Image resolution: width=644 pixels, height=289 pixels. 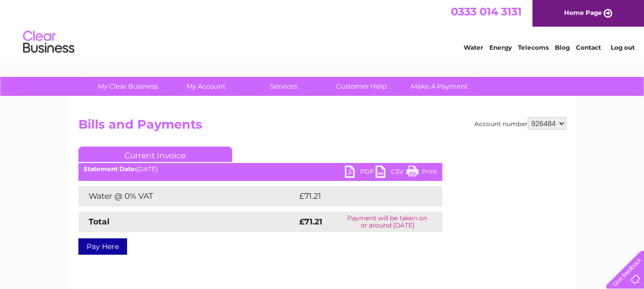 What do you see at coordinates (486, 12) in the screenshot?
I see `span: 0333 014 3131` at bounding box center [486, 12].